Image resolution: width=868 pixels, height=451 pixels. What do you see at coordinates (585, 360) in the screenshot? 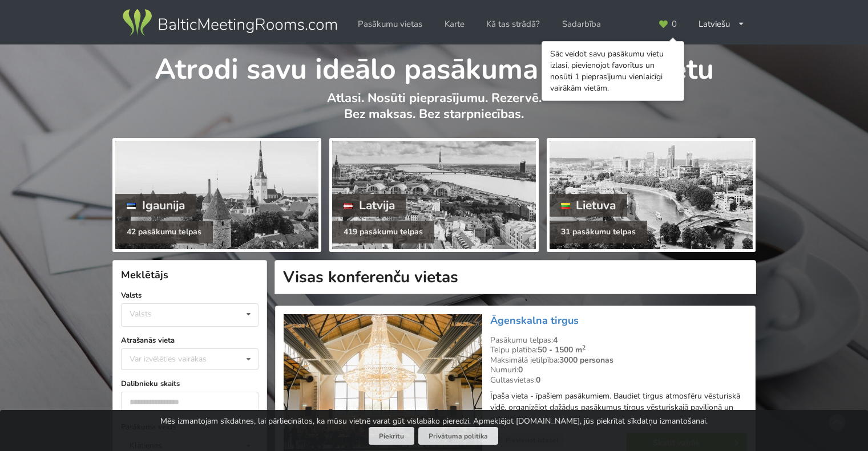
I see `strong: 3000 personas` at bounding box center [585, 360].